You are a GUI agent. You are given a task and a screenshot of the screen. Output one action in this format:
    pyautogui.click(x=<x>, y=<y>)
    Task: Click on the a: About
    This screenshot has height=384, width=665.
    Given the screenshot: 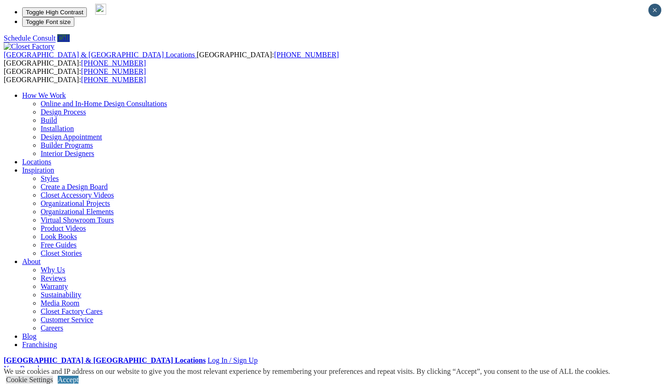 What is the action you would take?
    pyautogui.click(x=31, y=261)
    